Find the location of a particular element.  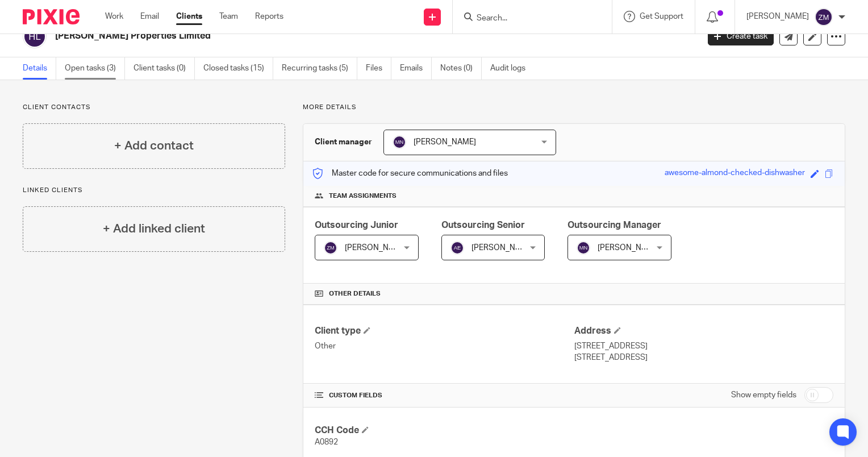

h4: CCH Code is located at coordinates (444, 430).